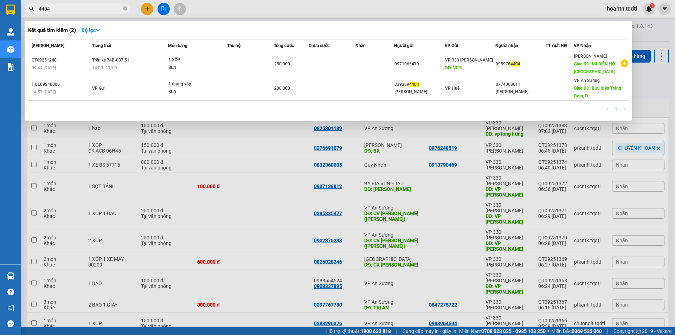 The width and height of the screenshot is (675, 335). I want to click on div: 1 thùng xốp, so click(195, 84).